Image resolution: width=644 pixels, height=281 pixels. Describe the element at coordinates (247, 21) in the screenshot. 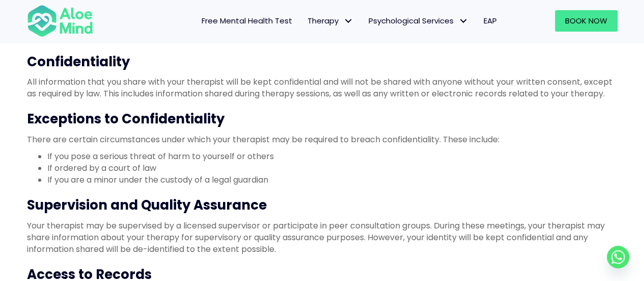

I see `a: Free Mental Health Test` at that location.